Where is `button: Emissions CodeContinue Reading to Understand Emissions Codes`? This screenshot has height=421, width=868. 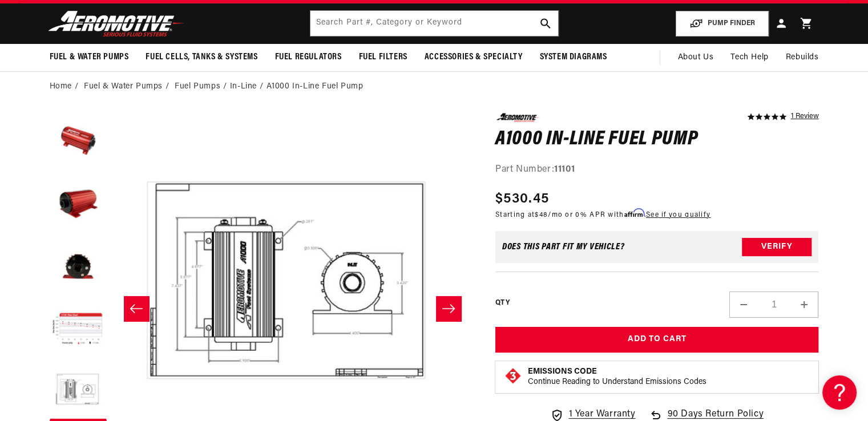
button: Emissions CodeContinue Reading to Understand Emissions Codes is located at coordinates (617, 377).